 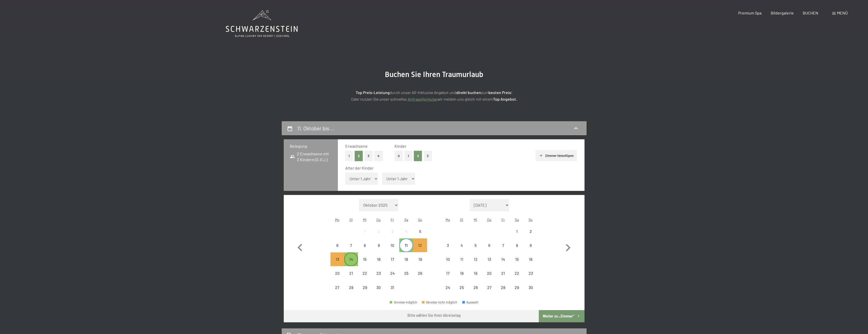 What do you see at coordinates (351, 250) in the screenshot?
I see `div: 7` at bounding box center [351, 250].